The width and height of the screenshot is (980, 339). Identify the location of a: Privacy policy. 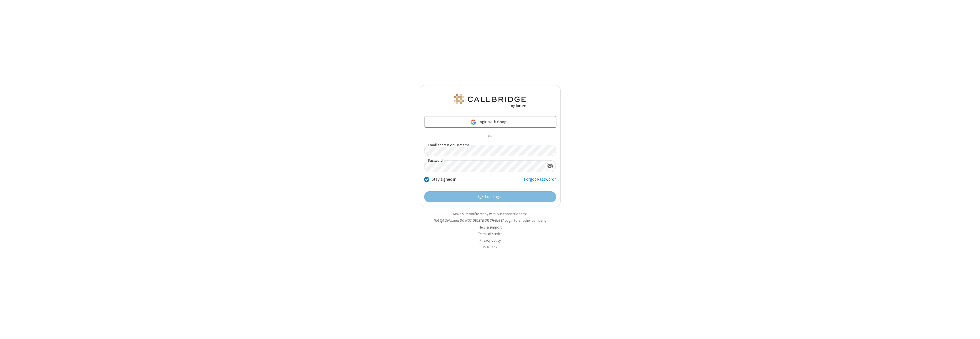
(490, 240).